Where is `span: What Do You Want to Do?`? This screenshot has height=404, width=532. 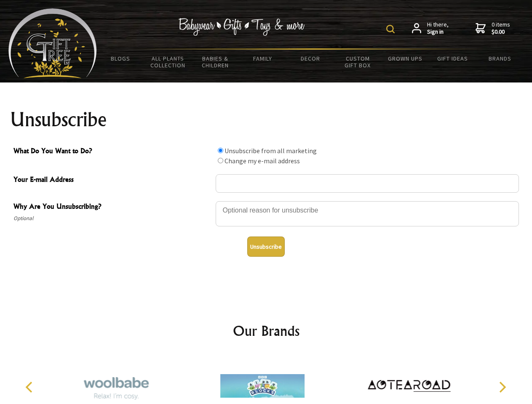
span: What Do You Want to Do? is located at coordinates (112, 151).